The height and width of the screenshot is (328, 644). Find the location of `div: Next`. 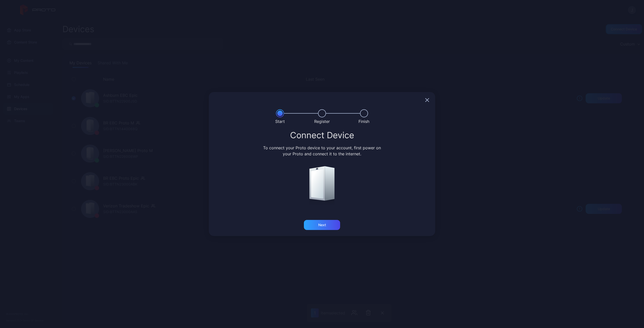

div: Next is located at coordinates (322, 225).